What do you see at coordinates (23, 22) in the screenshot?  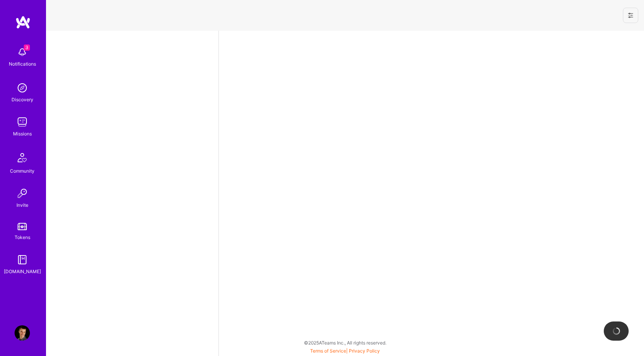 I see `img: logo` at bounding box center [23, 22].